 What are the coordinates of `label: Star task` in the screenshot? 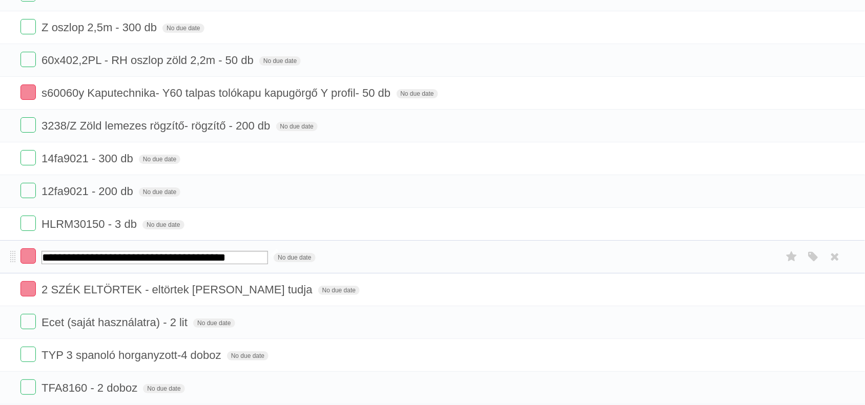 It's located at (792, 257).